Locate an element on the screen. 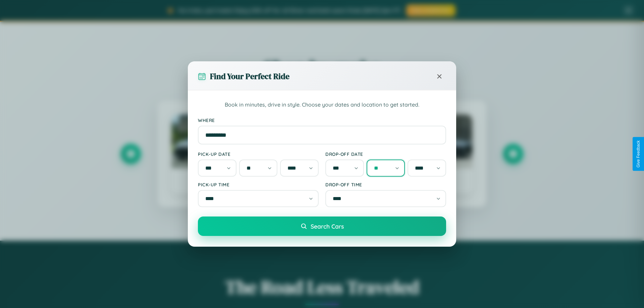  label: Where is located at coordinates (322, 120).